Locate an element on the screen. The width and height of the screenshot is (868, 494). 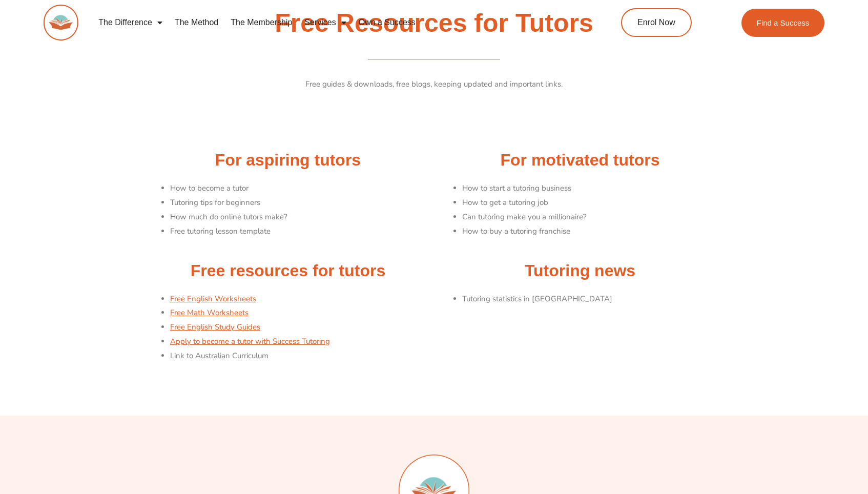
a: Own a Success is located at coordinates (387, 22).